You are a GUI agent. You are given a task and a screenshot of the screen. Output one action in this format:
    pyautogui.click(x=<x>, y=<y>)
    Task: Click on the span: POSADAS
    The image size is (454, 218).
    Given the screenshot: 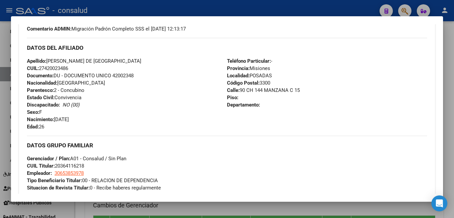 What is the action you would take?
    pyautogui.click(x=249, y=76)
    